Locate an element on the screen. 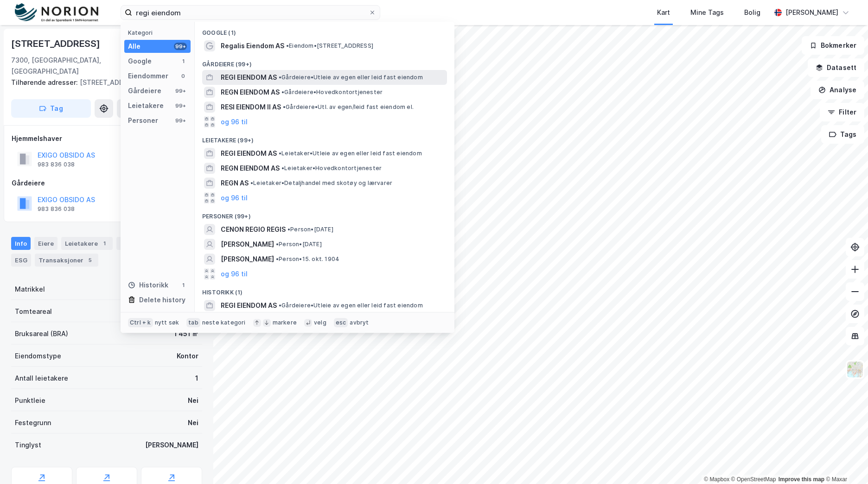  span: Gårdeiere • Utl. av egen/leid fast eiendom el. is located at coordinates (348, 107).